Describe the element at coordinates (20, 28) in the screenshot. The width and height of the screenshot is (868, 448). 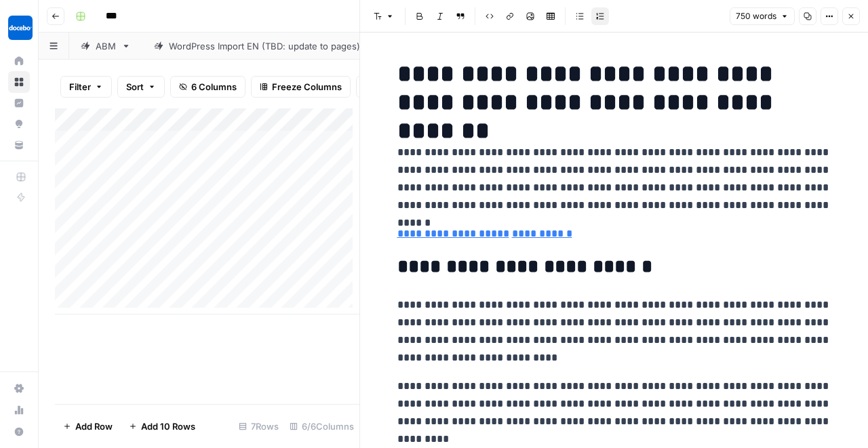
I see `img: Docebo Logo` at that location.